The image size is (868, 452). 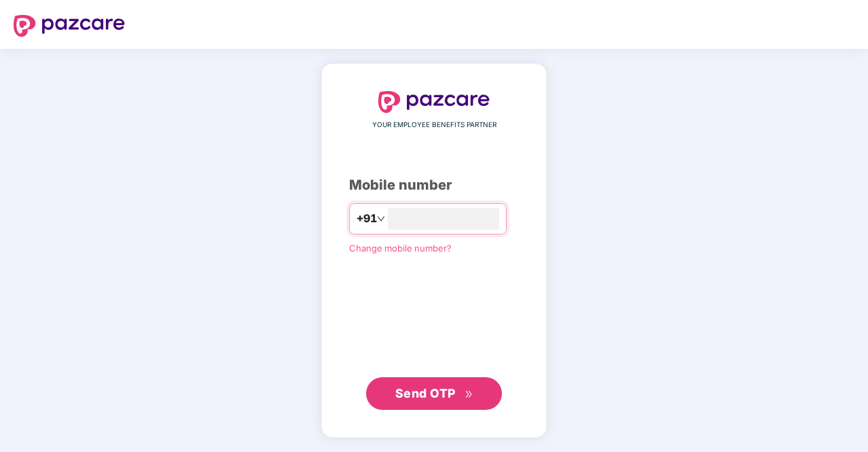 What do you see at coordinates (381, 219) in the screenshot?
I see `span: down` at bounding box center [381, 219].